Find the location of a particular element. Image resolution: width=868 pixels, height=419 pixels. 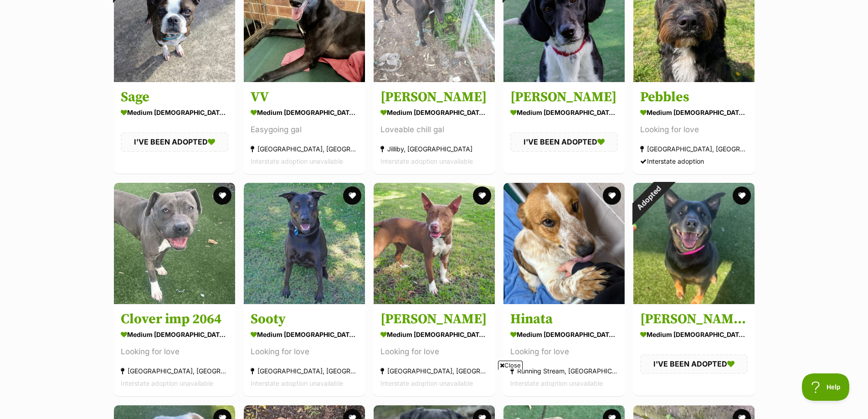

h3: Sooty is located at coordinates (304, 319).